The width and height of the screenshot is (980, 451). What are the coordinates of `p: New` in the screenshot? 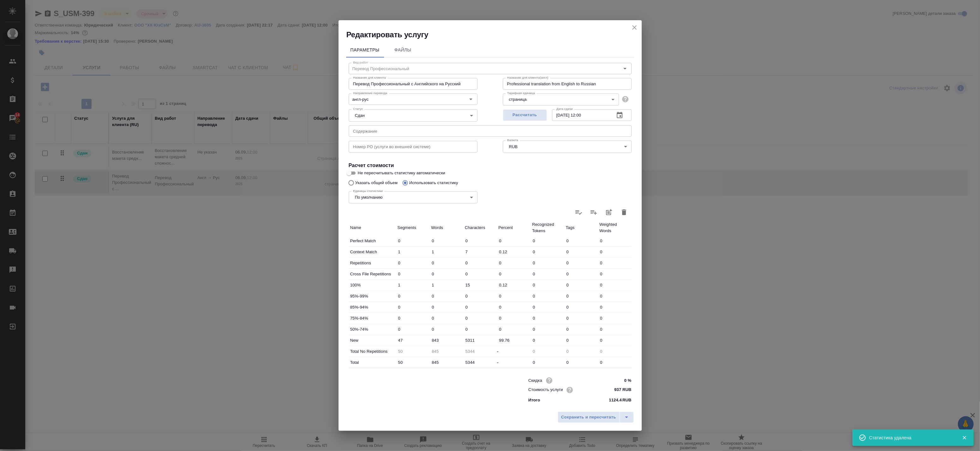 It's located at (373, 340).